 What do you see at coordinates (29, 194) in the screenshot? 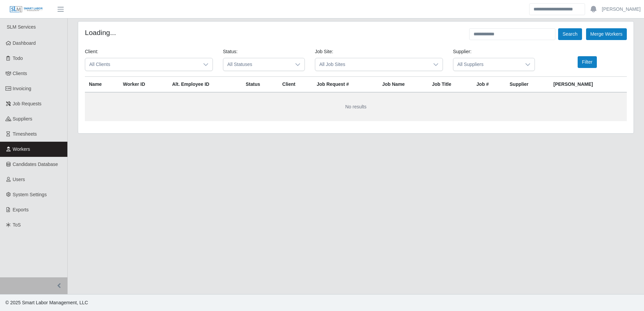
I see `span: System Settings` at bounding box center [29, 194].